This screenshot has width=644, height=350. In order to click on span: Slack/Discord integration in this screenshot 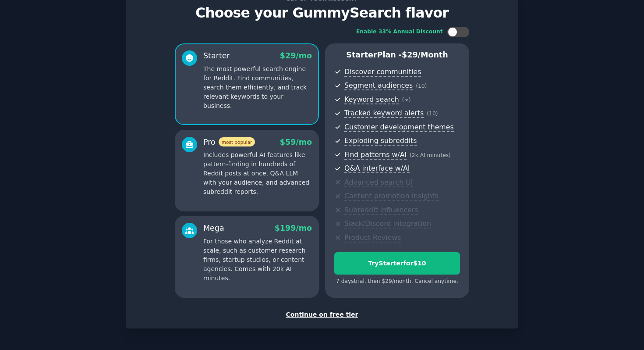, I will do `click(388, 223)`.